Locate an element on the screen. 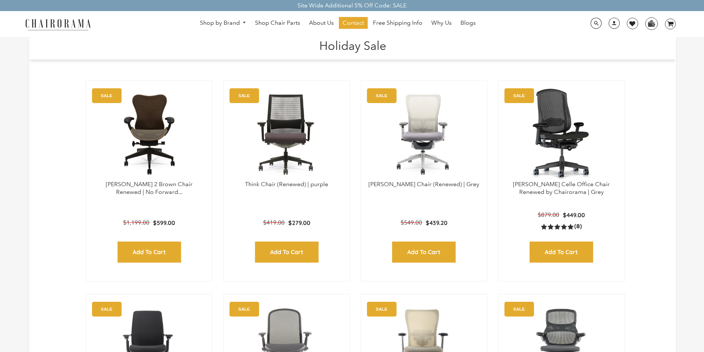  span: $879.00 is located at coordinates (548, 215).